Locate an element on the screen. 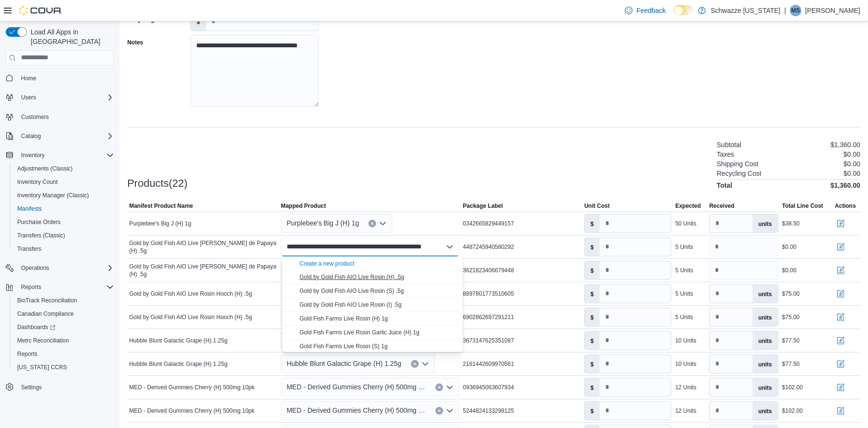 This screenshot has height=428, width=868. span: Operations is located at coordinates (65, 268).